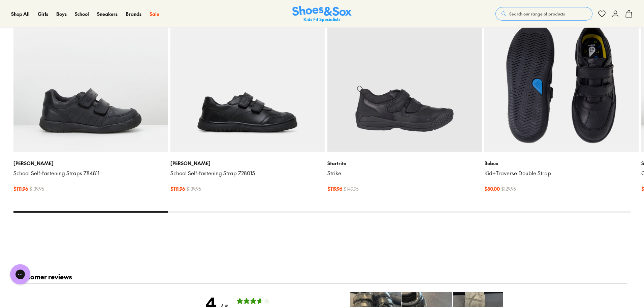 This screenshot has height=307, width=644. Describe the element at coordinates (322, 14) in the screenshot. I see `a: Shoes & Sox` at that location.